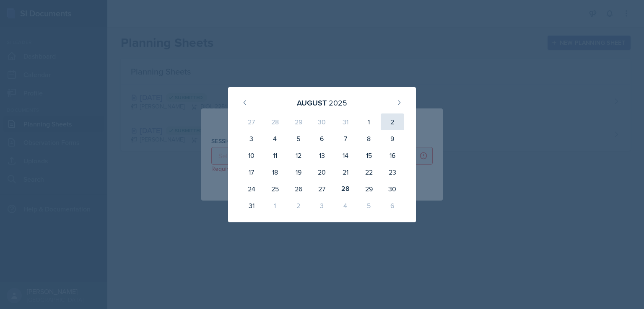  Describe the element at coordinates (338, 102) in the screenshot. I see `div: 2025` at that location.